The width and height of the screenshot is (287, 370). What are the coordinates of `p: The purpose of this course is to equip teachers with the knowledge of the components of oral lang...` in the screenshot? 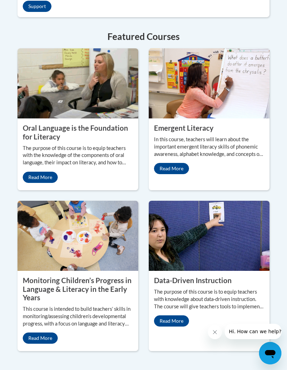 It's located at (78, 155).